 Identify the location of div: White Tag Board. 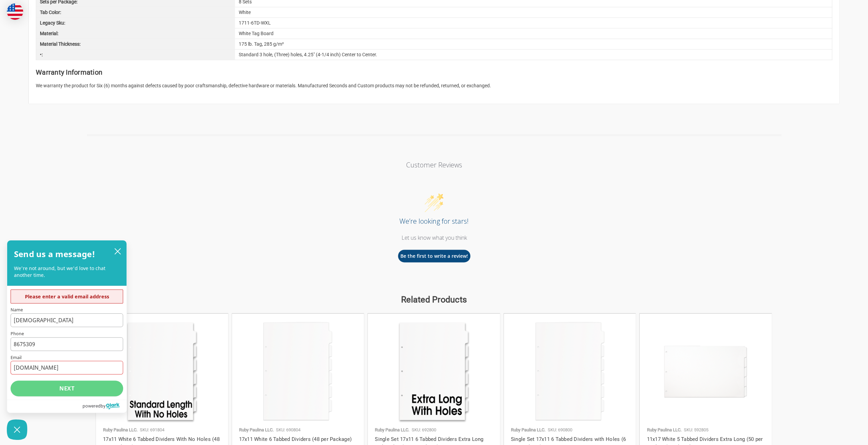
(534, 34).